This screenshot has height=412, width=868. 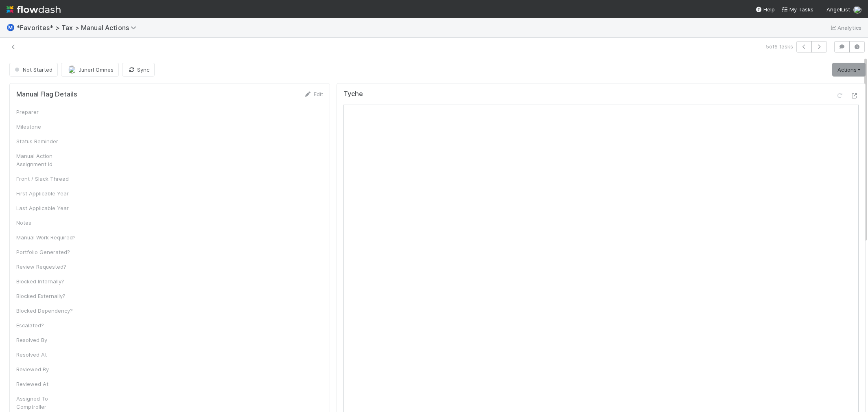 I want to click on div: Manual Work Required?, so click(x=47, y=237).